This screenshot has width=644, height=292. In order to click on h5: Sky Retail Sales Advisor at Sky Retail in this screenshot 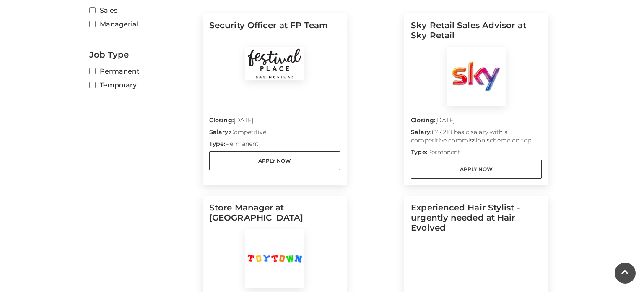, I will do `click(477, 33)`.